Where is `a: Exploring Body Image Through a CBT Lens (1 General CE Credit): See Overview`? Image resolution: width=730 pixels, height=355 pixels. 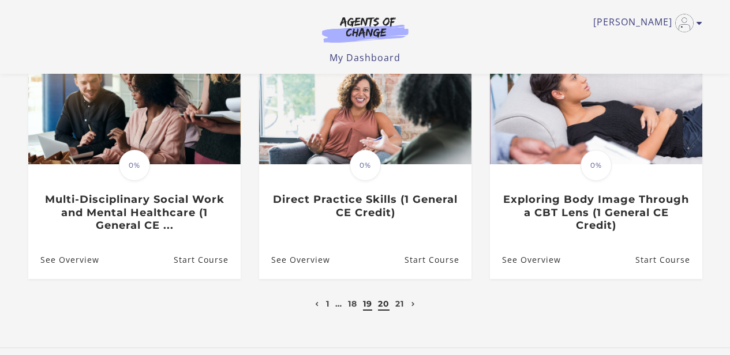
a: Exploring Body Image Through a CBT Lens (1 General CE Credit): See Overview is located at coordinates (525, 260).